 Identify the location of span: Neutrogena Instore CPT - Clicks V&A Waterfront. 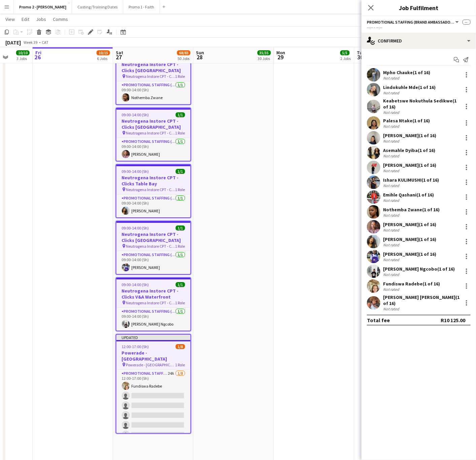
(151, 303).